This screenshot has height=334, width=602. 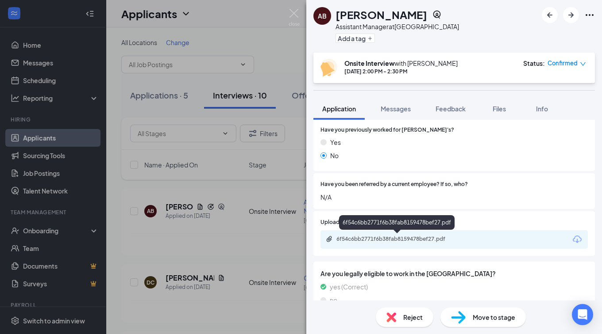 I want to click on span: Info, so click(x=541, y=109).